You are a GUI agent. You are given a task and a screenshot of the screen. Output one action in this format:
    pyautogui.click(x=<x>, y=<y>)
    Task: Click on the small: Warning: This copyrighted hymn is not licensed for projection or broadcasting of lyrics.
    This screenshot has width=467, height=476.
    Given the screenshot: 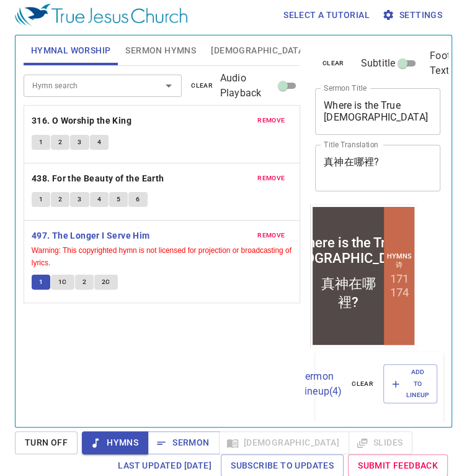 What is the action you would take?
    pyautogui.click(x=162, y=256)
    